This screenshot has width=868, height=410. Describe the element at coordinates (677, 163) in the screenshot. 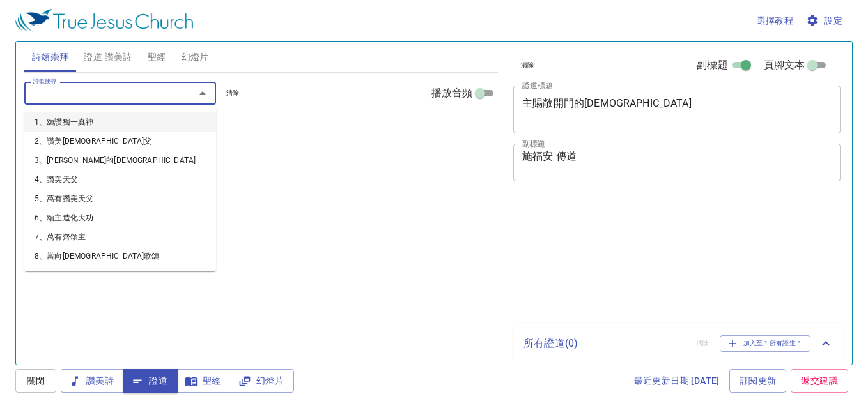

I see `textarea: 施福安 傳道` at that location.